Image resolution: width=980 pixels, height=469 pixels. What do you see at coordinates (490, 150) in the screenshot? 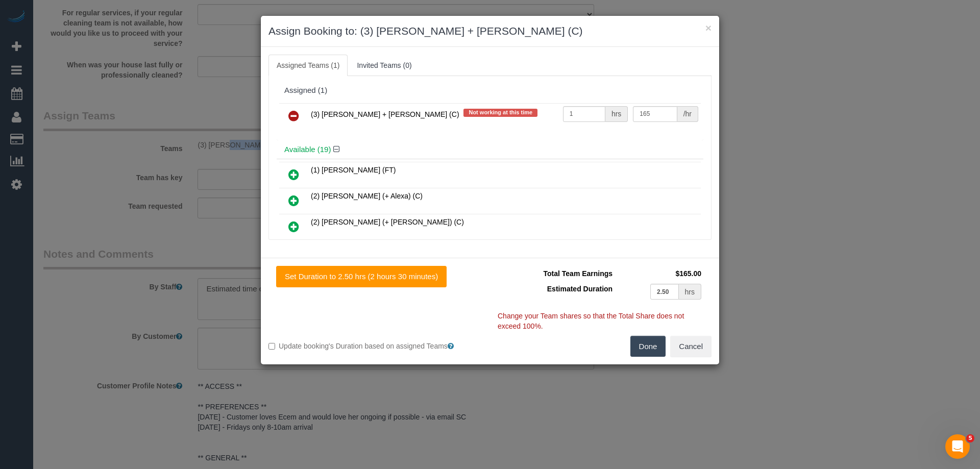
I see `h4: Available (19)` at bounding box center [490, 150].